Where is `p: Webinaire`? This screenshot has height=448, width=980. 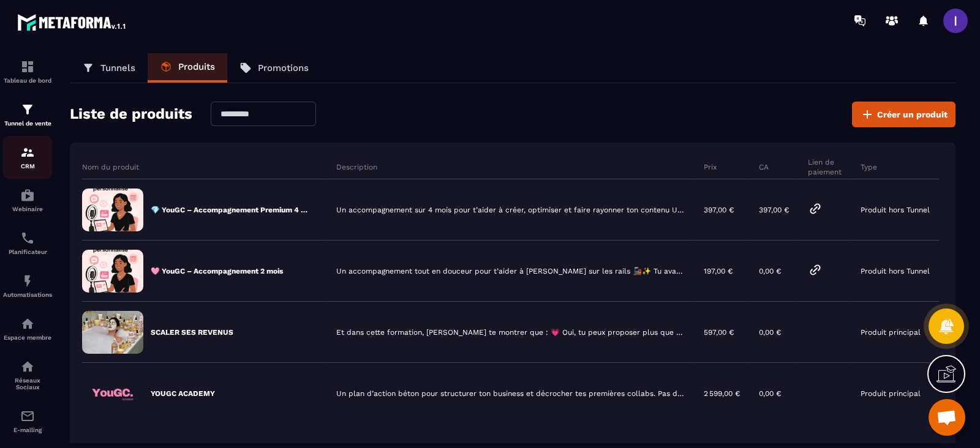 p: Webinaire is located at coordinates (28, 209).